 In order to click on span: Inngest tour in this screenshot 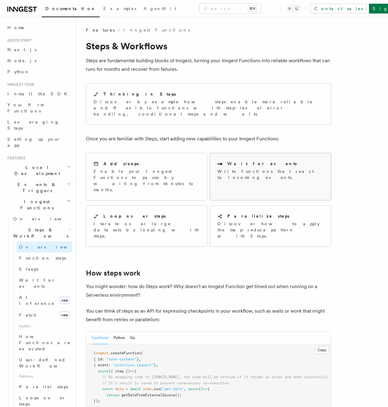, I will do `click(20, 85)`.